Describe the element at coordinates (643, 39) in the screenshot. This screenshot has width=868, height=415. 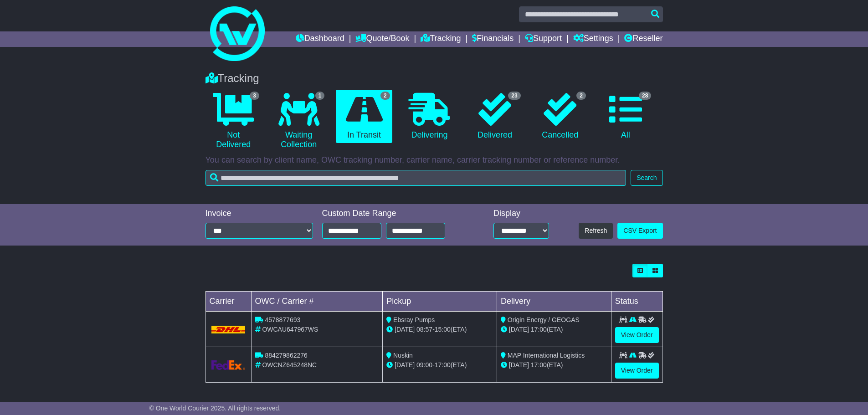
I see `a: Reseller` at that location.